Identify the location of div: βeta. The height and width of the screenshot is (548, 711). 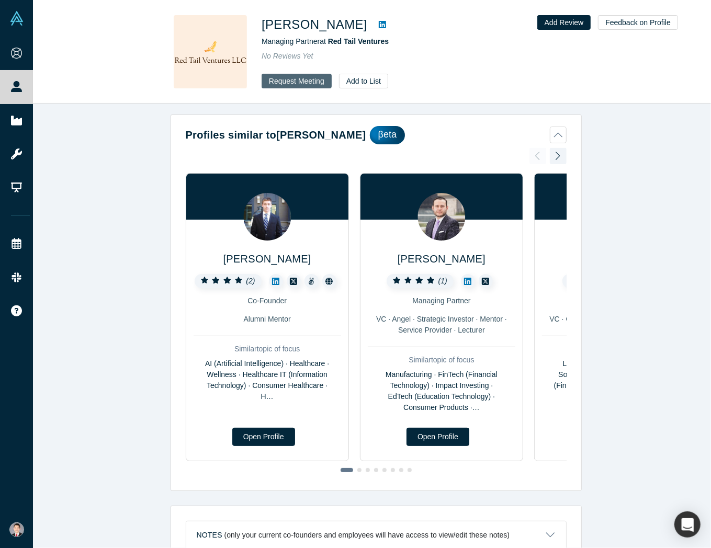
(387, 135).